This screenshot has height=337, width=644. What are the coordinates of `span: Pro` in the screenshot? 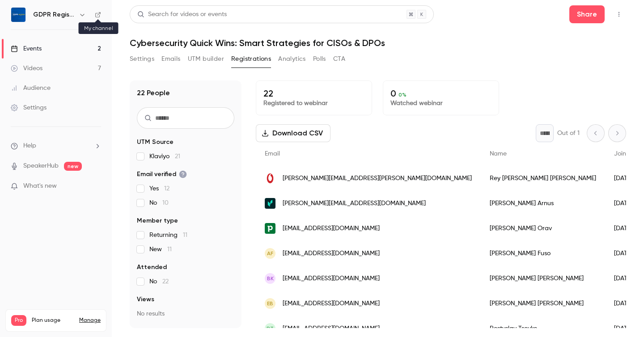 It's located at (19, 321).